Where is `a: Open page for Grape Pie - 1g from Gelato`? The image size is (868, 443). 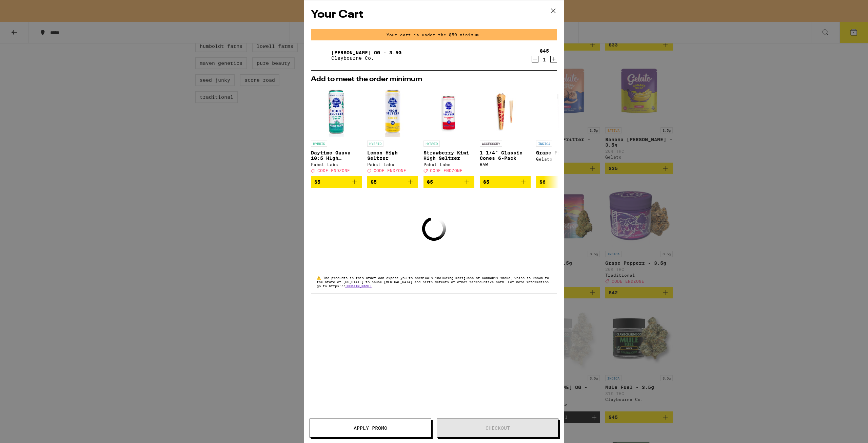
a: Open page for Grape Pie - 1g from Gelato is located at coordinates (562, 131).